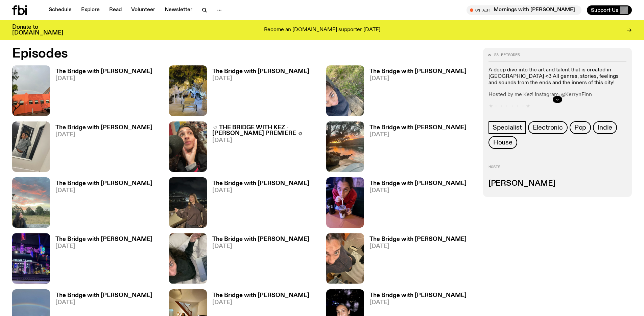  Describe the element at coordinates (604, 10) in the screenshot. I see `span: Support Us` at that location.